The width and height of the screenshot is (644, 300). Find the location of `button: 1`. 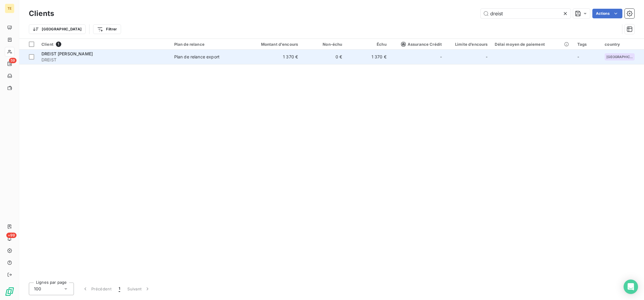

button: 1 is located at coordinates (119, 288).